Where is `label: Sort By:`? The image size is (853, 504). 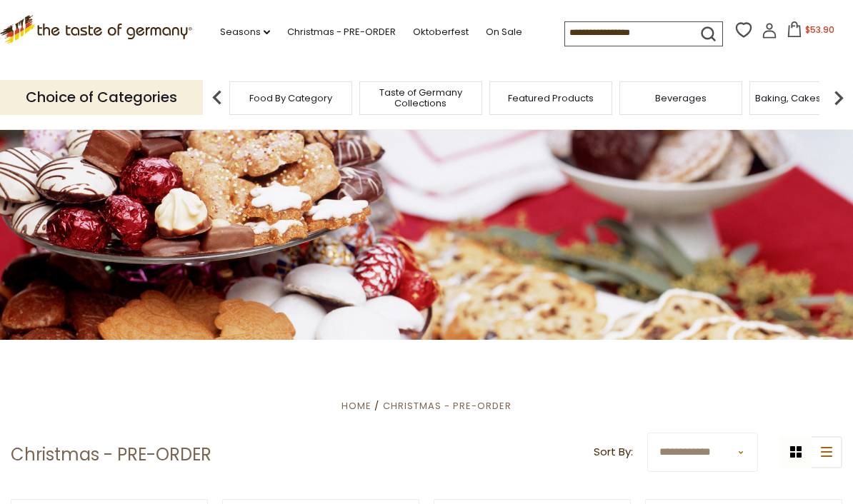
label: Sort By: is located at coordinates (613, 452).